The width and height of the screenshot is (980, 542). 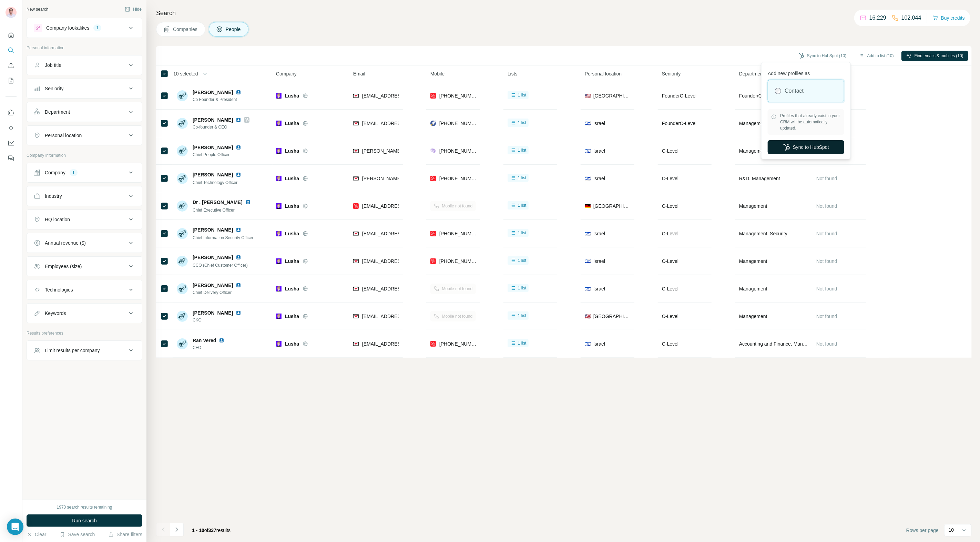 I want to click on span: Co Founder & President, so click(x=221, y=99).